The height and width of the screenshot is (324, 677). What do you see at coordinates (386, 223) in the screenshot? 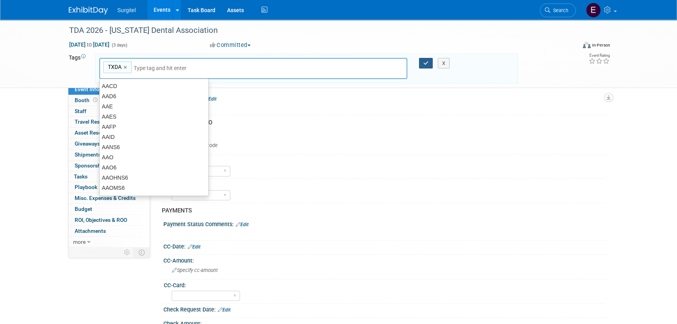
I see `div: Payment Status Comments:` at bounding box center [386, 223].